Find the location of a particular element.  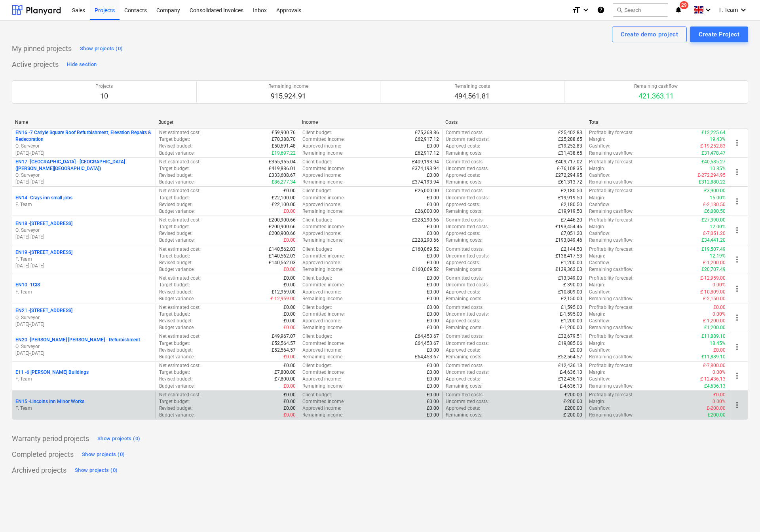

p: £-12,959.00 is located at coordinates (283, 298).